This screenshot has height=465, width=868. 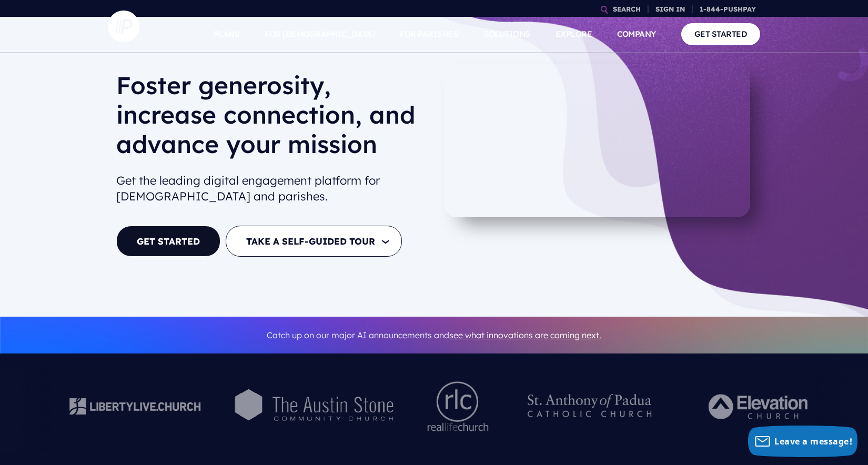 I want to click on p: Catch up on our major AI announcements and, so click(x=434, y=335).